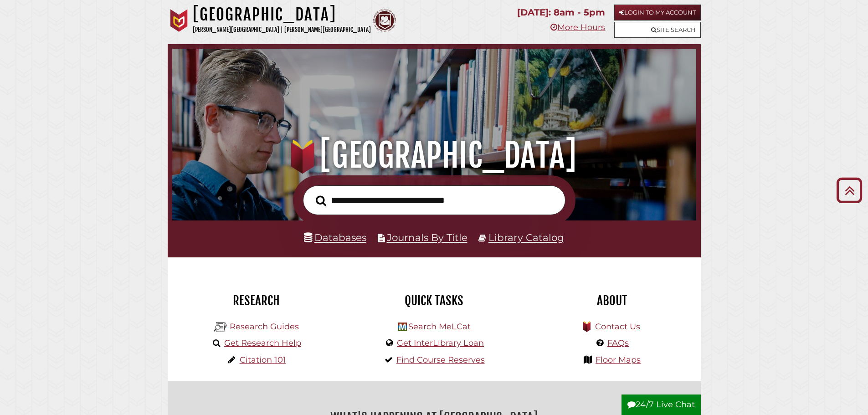 This screenshot has height=415, width=868. I want to click on a: Research Guides, so click(264, 326).